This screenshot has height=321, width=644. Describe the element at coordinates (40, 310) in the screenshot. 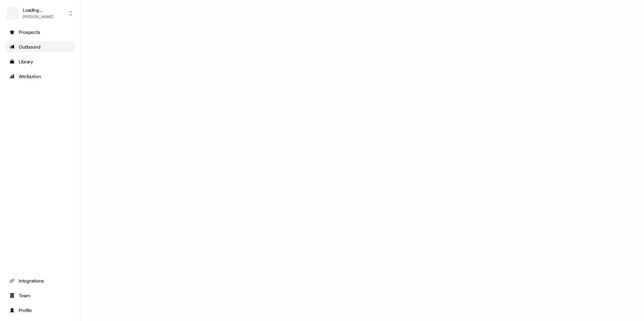

I see `a: Go to profile` at that location.